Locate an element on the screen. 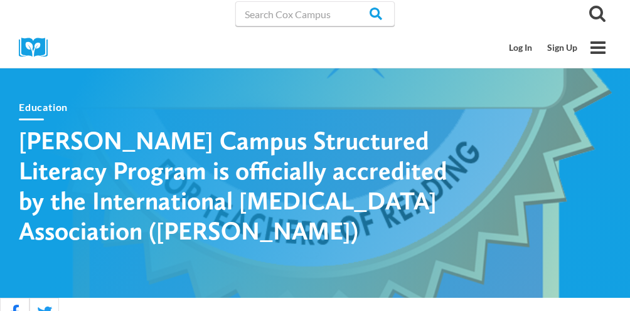 The height and width of the screenshot is (311, 630). a: Education is located at coordinates (43, 107).